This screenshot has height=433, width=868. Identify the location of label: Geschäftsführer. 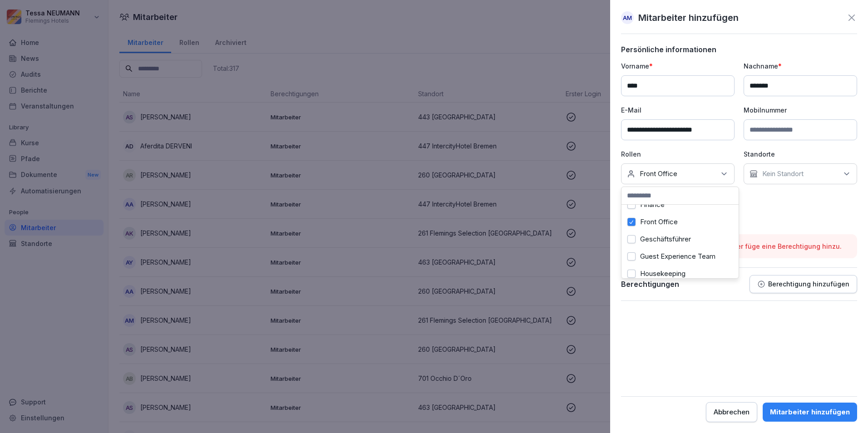
(665, 239).